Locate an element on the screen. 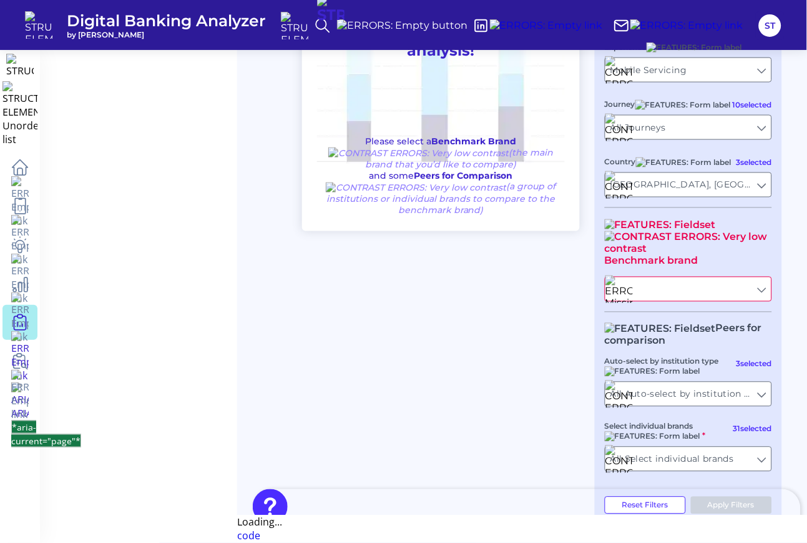 This screenshot has width=807, height=543. img: ERRORS: Missing form label is located at coordinates (619, 289).